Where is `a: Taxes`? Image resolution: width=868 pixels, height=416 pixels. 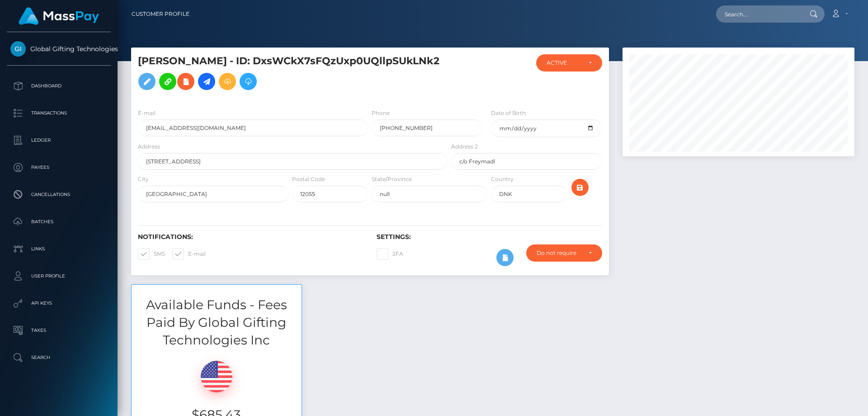
a: Taxes is located at coordinates (59, 330).